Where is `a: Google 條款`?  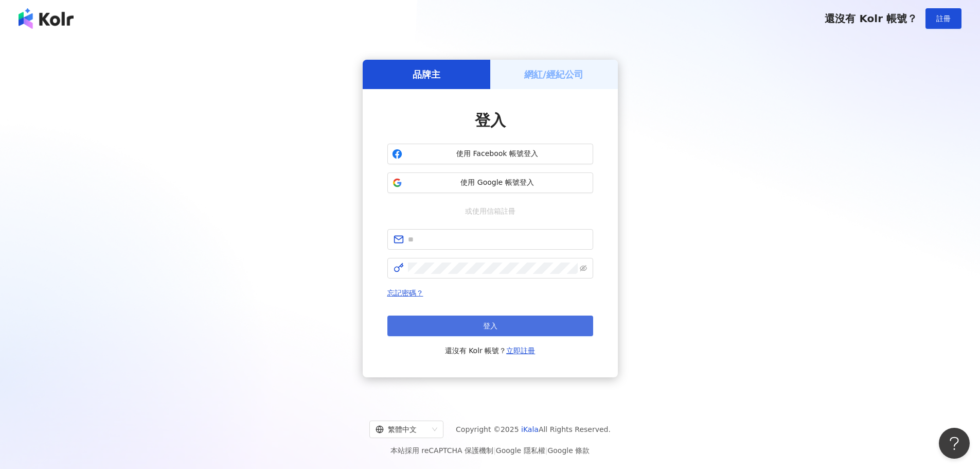 a: Google 條款 is located at coordinates (569, 450).